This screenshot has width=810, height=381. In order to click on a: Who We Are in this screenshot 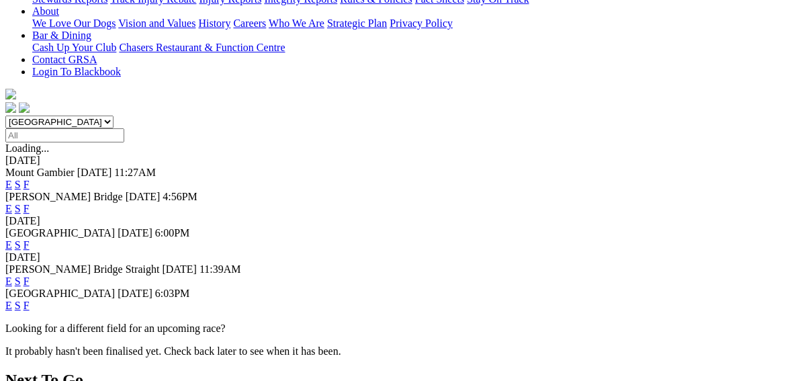, I will do `click(296, 23)`.